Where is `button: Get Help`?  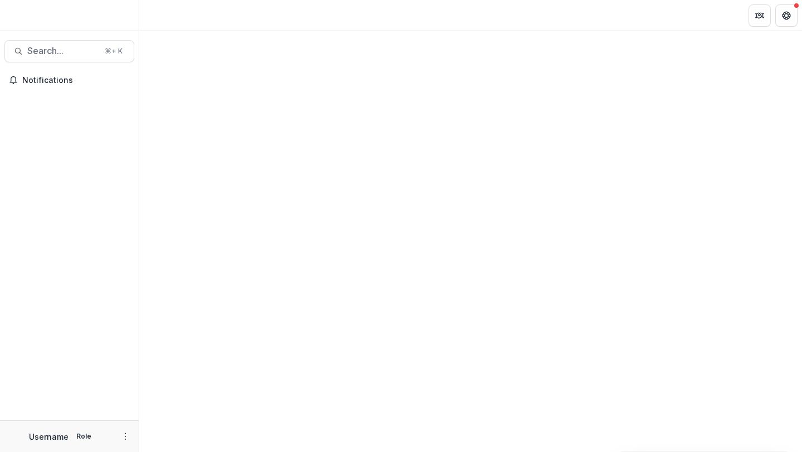
button: Get Help is located at coordinates (786, 16).